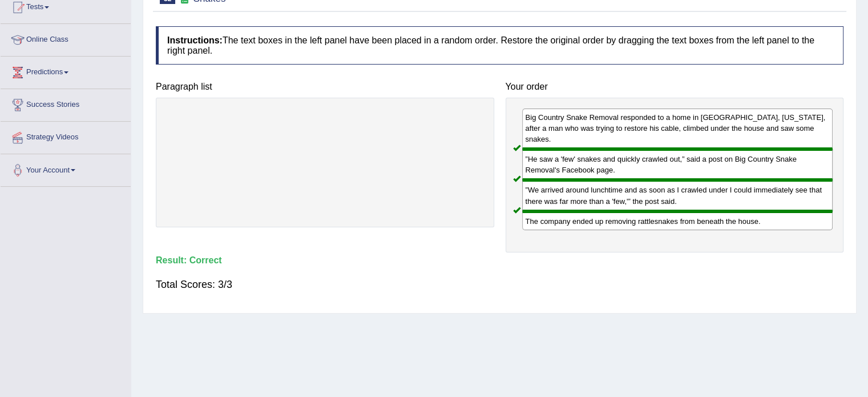 The image size is (868, 397). I want to click on h4: Your order, so click(675, 87).